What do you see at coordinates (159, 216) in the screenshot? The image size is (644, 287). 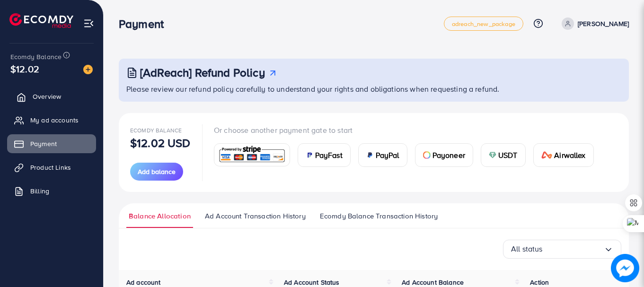 I see `span: Balance Allocation` at bounding box center [159, 216].